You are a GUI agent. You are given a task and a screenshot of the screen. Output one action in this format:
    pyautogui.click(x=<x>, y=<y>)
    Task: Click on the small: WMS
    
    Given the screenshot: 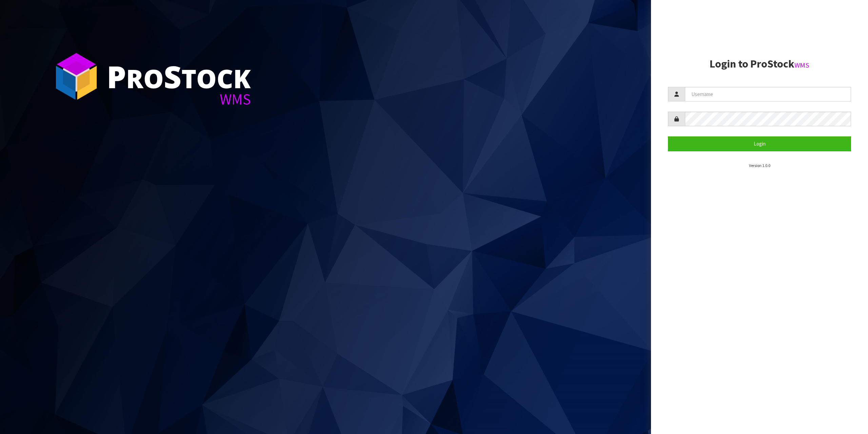 What is the action you would take?
    pyautogui.click(x=802, y=65)
    